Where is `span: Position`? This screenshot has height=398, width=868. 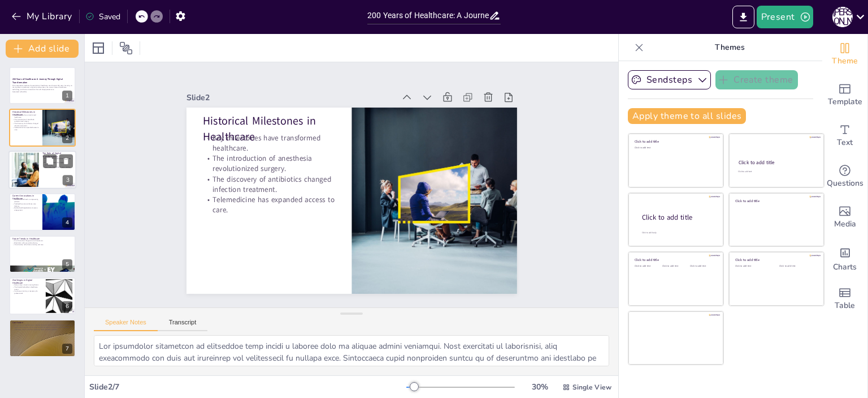
span: Position is located at coordinates (126, 48).